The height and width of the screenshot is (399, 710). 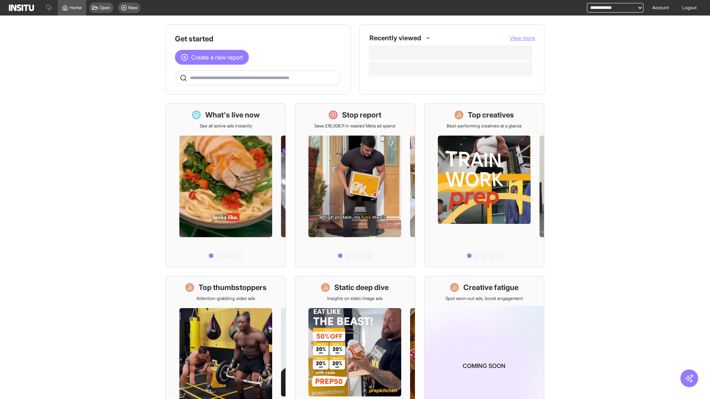 What do you see at coordinates (355, 299) in the screenshot?
I see `p: Insights on static image ads` at bounding box center [355, 299].